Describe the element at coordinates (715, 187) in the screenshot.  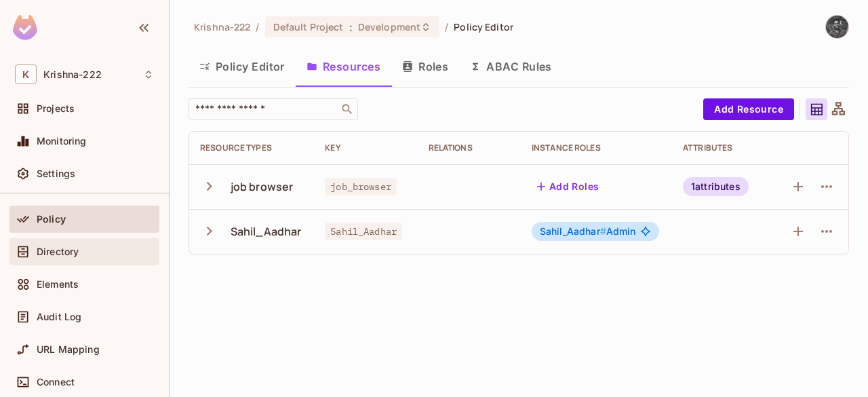
I see `div: 1 attributes` at that location.